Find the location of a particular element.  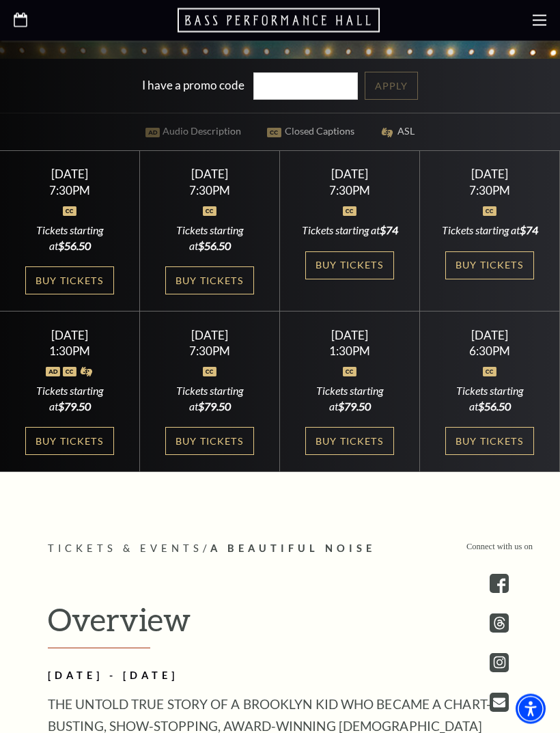

a: facebook - open in a new tab is located at coordinates (500, 584).